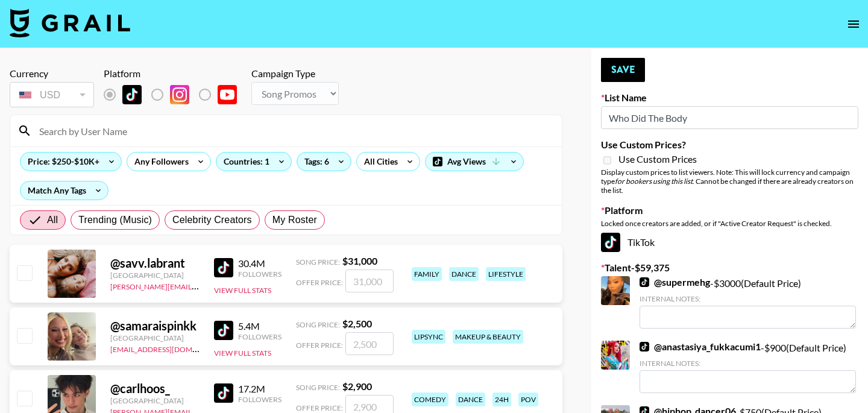  What do you see at coordinates (853, 24) in the screenshot?
I see `button: open drawer` at bounding box center [853, 24].